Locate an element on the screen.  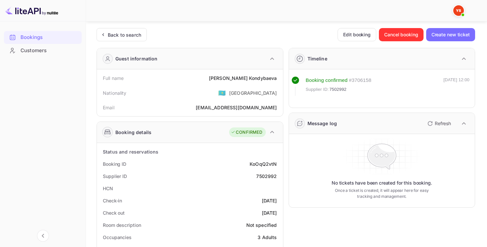
div: Room description is located at coordinates (122, 225).